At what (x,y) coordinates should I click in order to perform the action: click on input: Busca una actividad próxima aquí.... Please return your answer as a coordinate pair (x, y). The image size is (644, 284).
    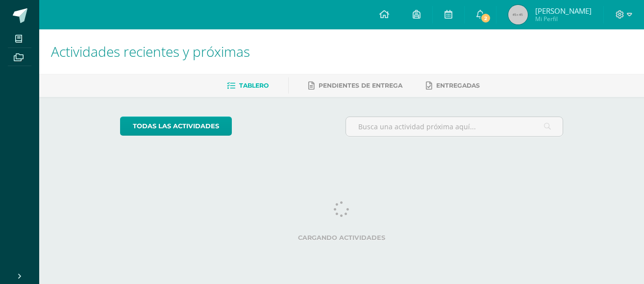
    Looking at the image, I should click on (454, 126).